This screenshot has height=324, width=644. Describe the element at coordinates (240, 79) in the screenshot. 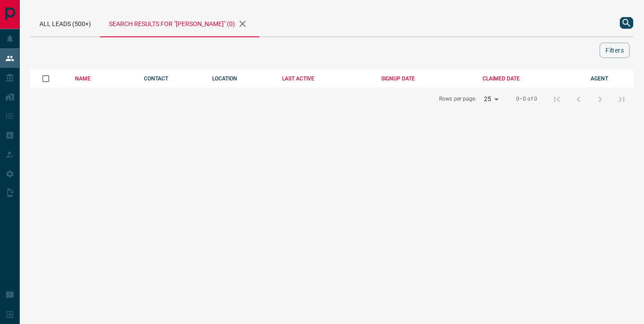

I see `div: LOCATION` at that location.